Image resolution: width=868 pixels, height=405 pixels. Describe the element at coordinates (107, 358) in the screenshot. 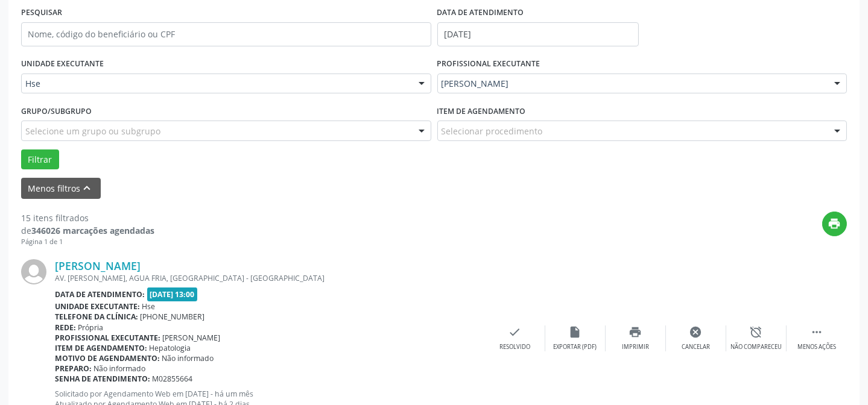

I see `b: Motivo de agendamento:` at that location.